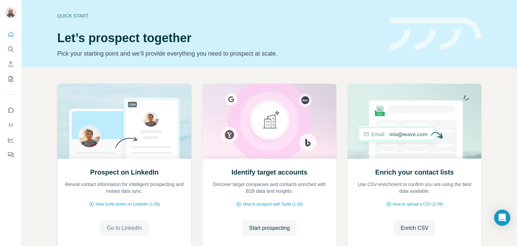 The width and height of the screenshot is (517, 246). What do you see at coordinates (503, 218) in the screenshot?
I see `div: Open Intercom Messenger` at bounding box center [503, 218].